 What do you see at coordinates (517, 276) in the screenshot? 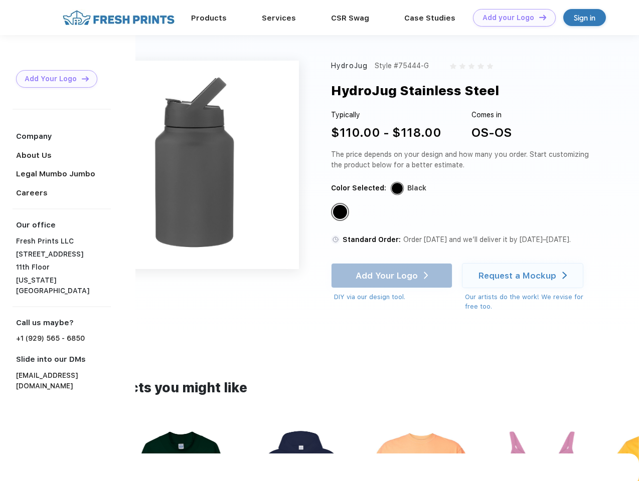
I see `div: Request a Mockup` at bounding box center [517, 276].